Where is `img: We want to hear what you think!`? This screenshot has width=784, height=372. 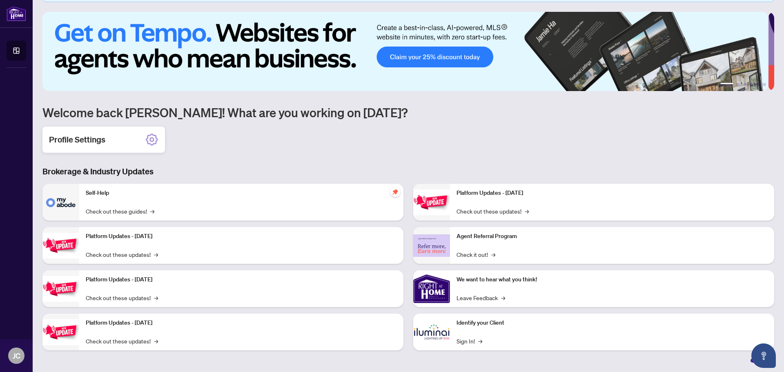 img: We want to hear what you think! is located at coordinates (432, 289).